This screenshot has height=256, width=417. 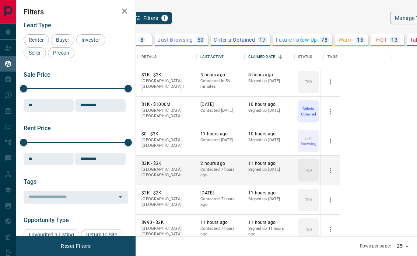 What do you see at coordinates (37, 74) in the screenshot?
I see `span: Sale Price` at bounding box center [37, 74].